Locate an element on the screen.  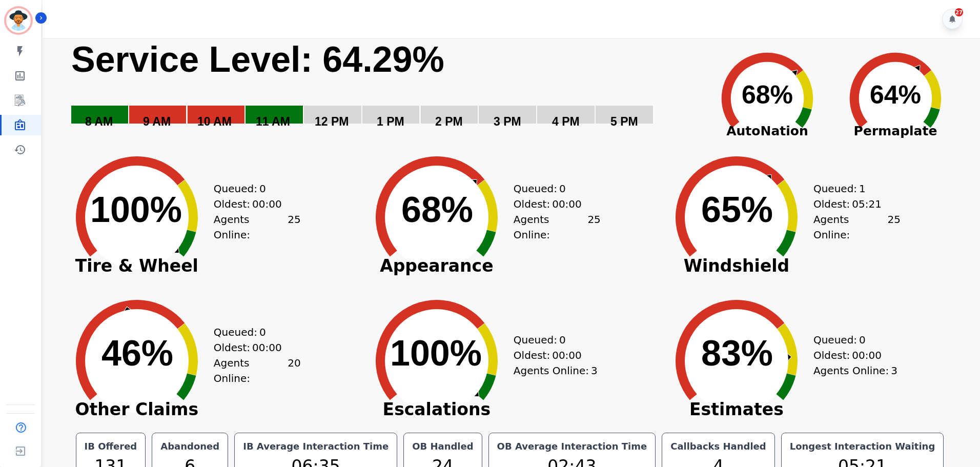
text: 46% is located at coordinates (138, 353).